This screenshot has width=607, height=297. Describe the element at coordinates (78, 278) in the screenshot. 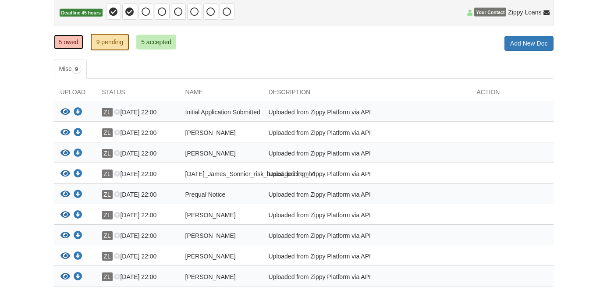

I see `a: Download James_Sonnier_terms_of_use` at that location.